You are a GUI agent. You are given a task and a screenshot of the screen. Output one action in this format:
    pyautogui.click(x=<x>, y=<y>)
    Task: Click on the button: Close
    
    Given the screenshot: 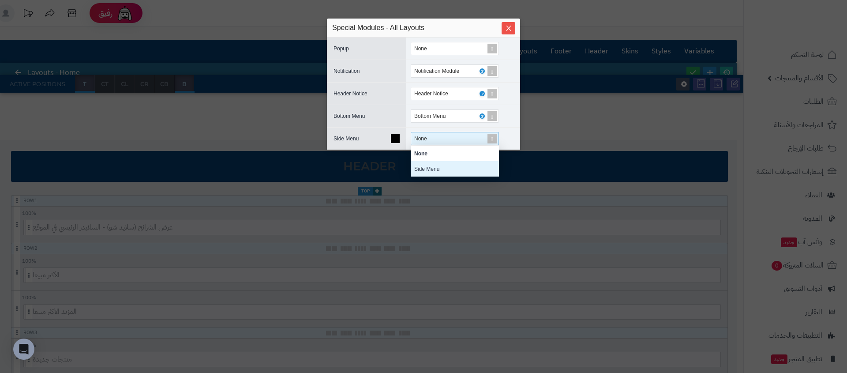 What is the action you would take?
    pyautogui.click(x=508, y=28)
    